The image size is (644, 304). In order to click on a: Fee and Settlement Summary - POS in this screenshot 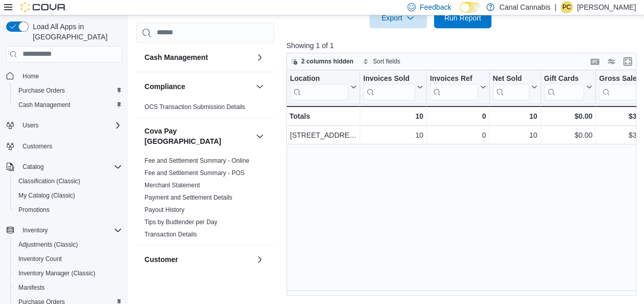, I will do `click(194, 172)`.